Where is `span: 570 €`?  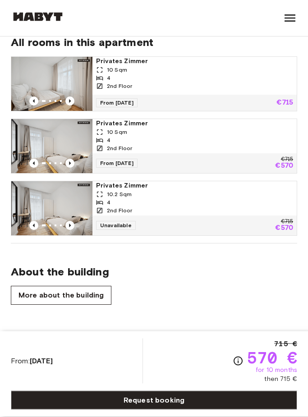
span: 570 € is located at coordinates (272, 358).